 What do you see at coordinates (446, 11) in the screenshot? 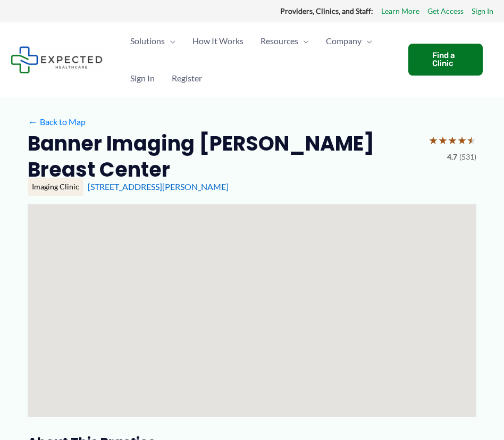
I see `a: Get Access` at bounding box center [446, 11].